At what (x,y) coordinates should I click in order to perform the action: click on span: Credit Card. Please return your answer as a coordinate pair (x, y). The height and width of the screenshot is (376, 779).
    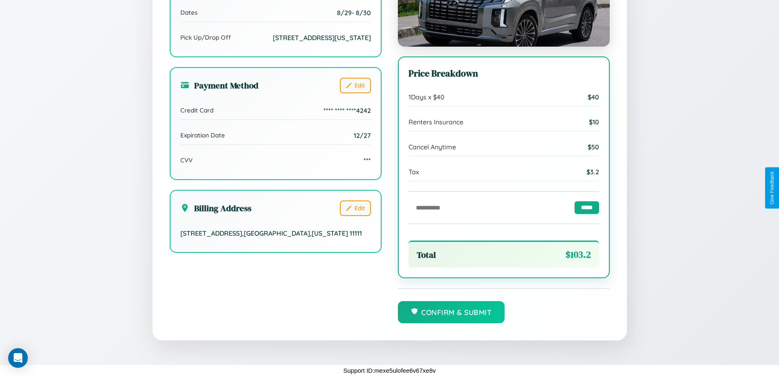
    Looking at the image, I should click on (197, 110).